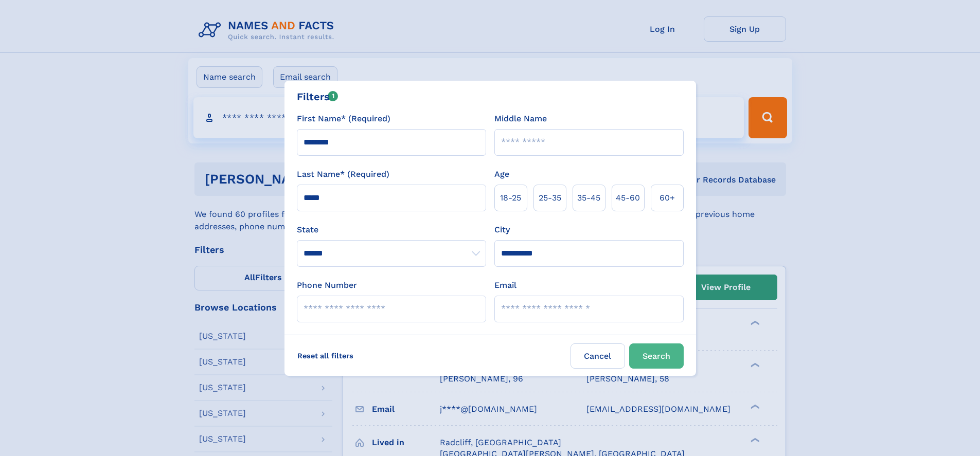 The height and width of the screenshot is (456, 980). Describe the element at coordinates (656, 356) in the screenshot. I see `button: Search` at that location.